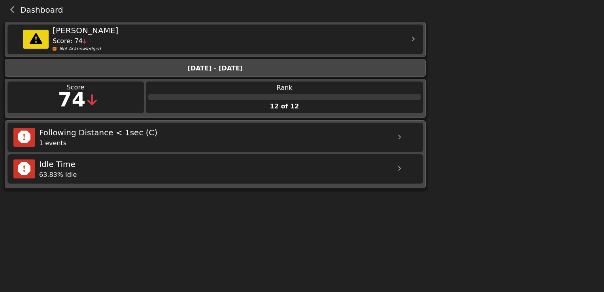 The height and width of the screenshot is (292, 604). Describe the element at coordinates (228, 41) in the screenshot. I see `div: Score: 74` at that location.